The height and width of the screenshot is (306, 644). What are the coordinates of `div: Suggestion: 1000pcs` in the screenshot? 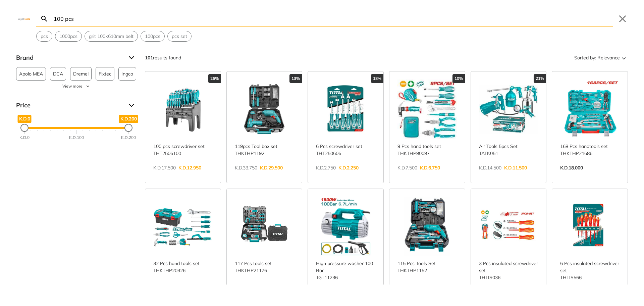 It's located at (69, 36).